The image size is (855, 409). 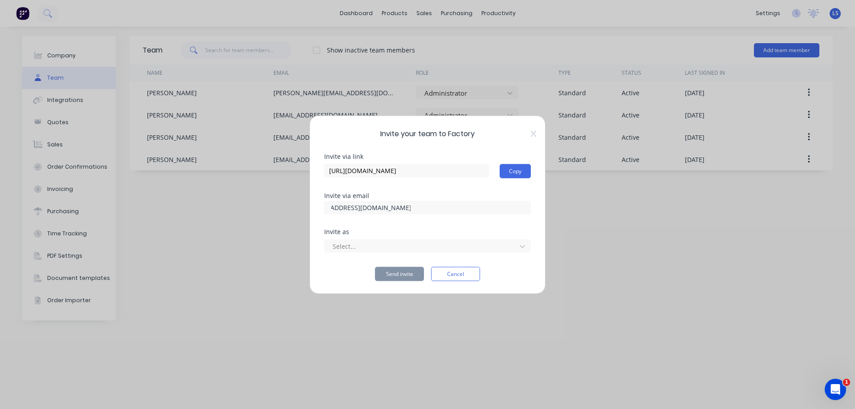 What do you see at coordinates (515, 171) in the screenshot?
I see `button: Copy` at bounding box center [515, 171].